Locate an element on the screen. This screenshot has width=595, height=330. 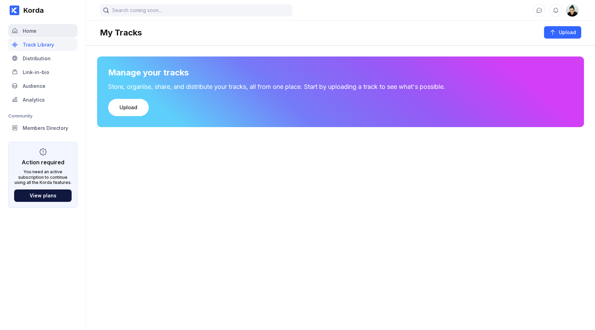
div: NOAH is located at coordinates (572, 10).